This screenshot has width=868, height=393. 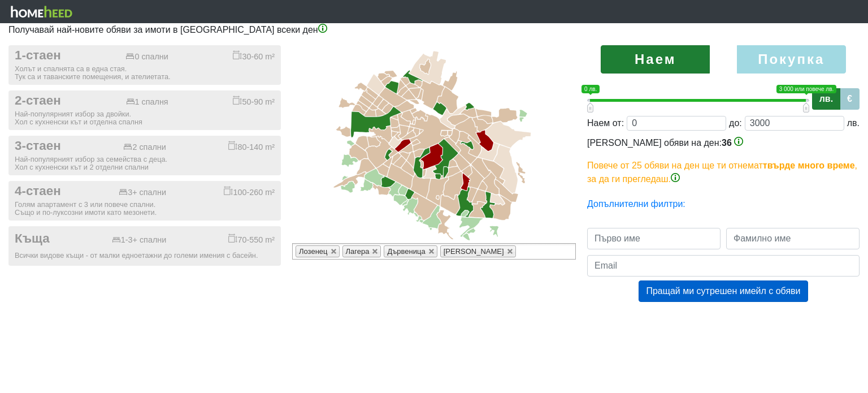 I want to click on div: до:, so click(x=735, y=123).